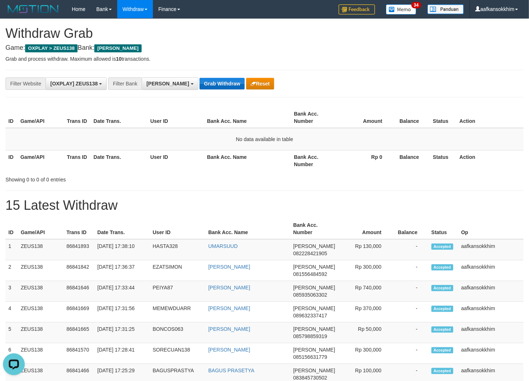 Image resolution: width=529 pixels, height=381 pixels. What do you see at coordinates (264, 139) in the screenshot?
I see `td: No data available in table` at bounding box center [264, 139].